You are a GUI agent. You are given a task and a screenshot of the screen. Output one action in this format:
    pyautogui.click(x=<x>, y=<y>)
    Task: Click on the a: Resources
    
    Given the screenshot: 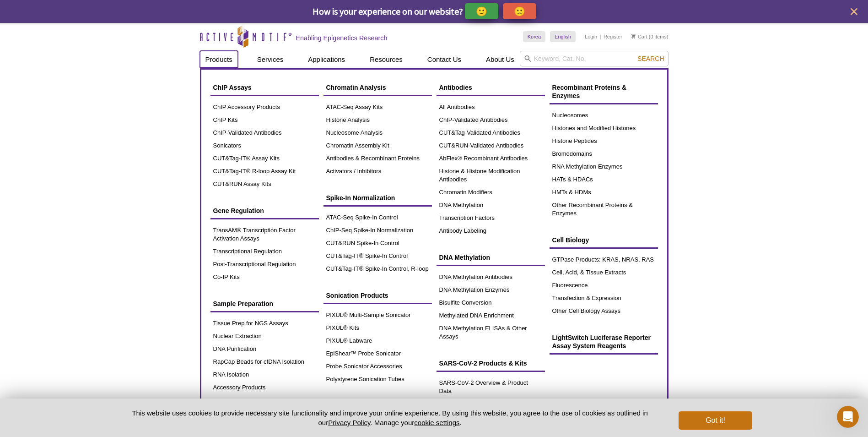 What is the action you would take?
    pyautogui.click(x=386, y=60)
    